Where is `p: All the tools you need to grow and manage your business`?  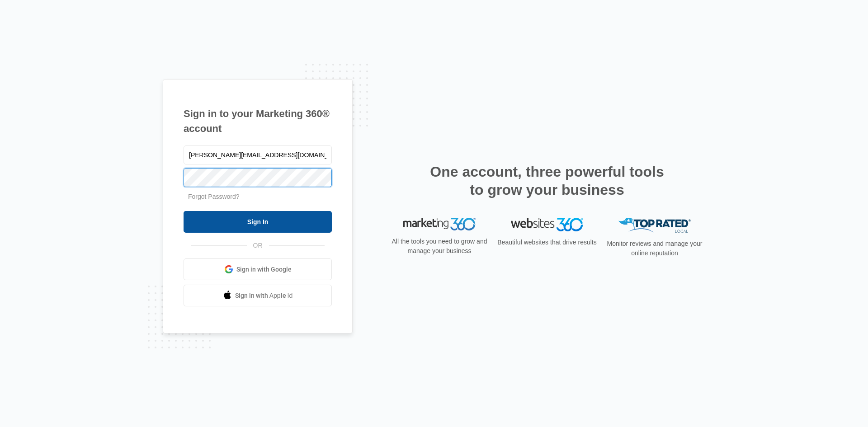 p: All the tools you need to grow and manage your business is located at coordinates (439, 246).